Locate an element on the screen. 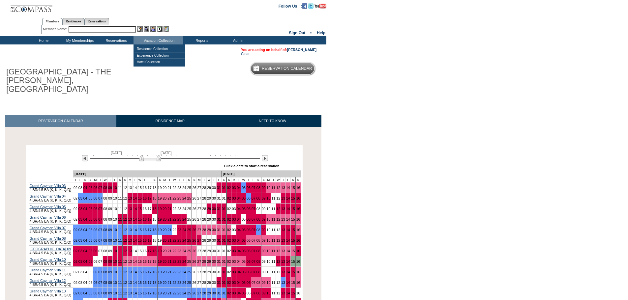 This screenshot has height=300, width=628. img: b_edit.gif is located at coordinates (140, 29).